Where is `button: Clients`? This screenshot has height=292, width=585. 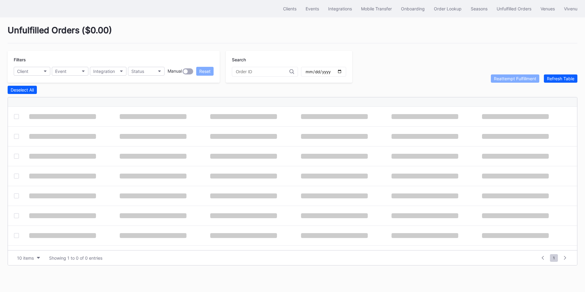
button: Clients is located at coordinates (290, 9).